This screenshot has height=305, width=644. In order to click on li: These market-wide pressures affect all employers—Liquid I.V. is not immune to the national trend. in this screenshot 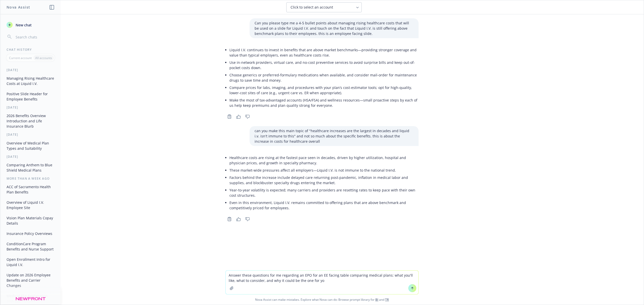, I will do `click(324, 170)`.